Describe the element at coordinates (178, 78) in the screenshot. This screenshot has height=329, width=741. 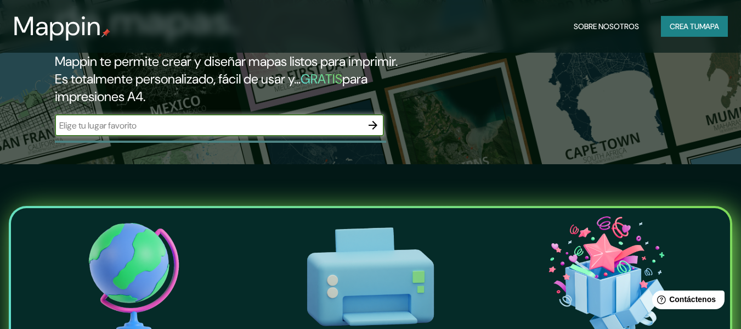
I see `font: Es totalmente personalizado, fácil de usar y...` at that location.